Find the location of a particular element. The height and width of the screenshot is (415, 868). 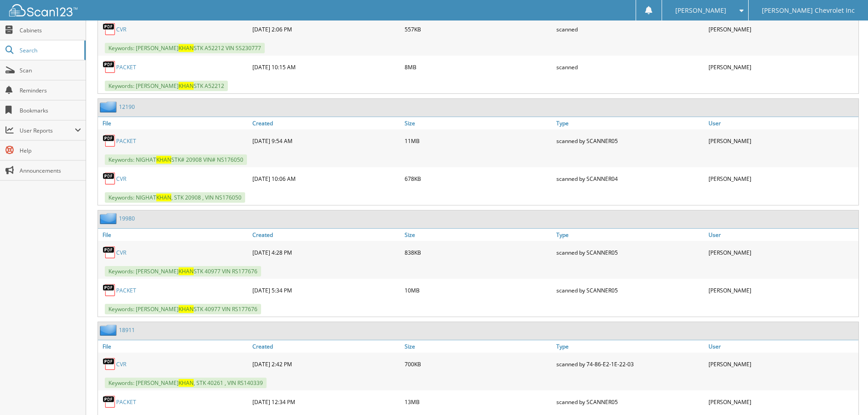

a: 19980 is located at coordinates (127, 219).